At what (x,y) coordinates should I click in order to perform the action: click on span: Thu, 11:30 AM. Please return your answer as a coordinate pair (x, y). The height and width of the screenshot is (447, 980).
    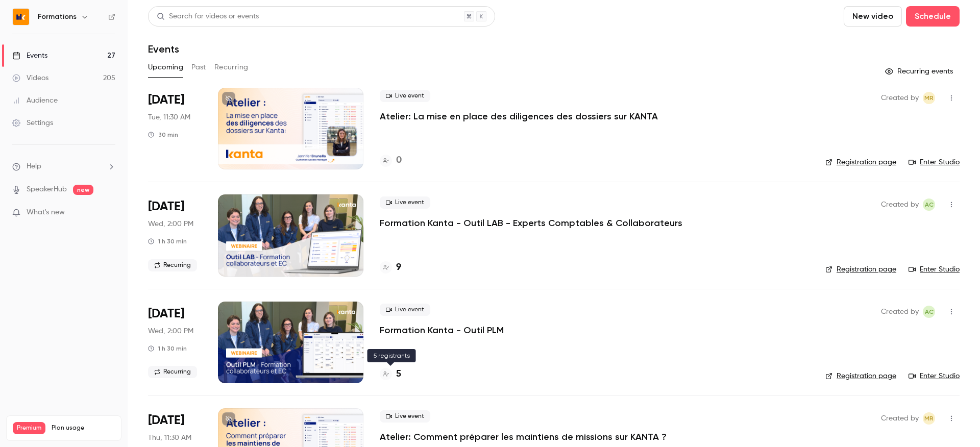
    Looking at the image, I should click on (169, 438).